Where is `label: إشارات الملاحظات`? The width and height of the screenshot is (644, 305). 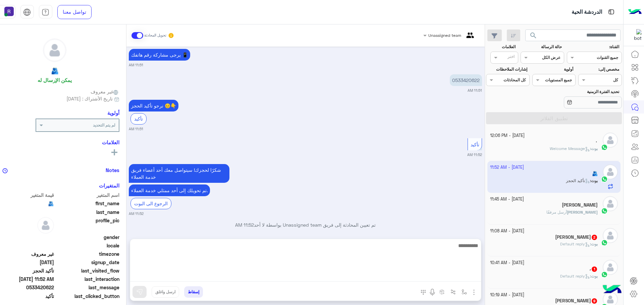 label: إشارات الملاحظات is located at coordinates (507, 70).